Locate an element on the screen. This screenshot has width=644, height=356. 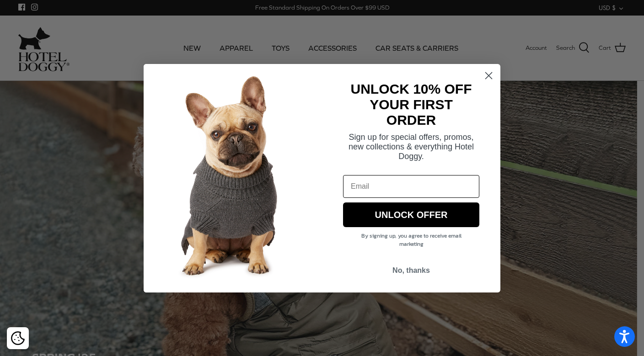
img: 7cf315d2-500c-4d0a-a8b4-098d5756016d.jpeg is located at coordinates (233, 178).